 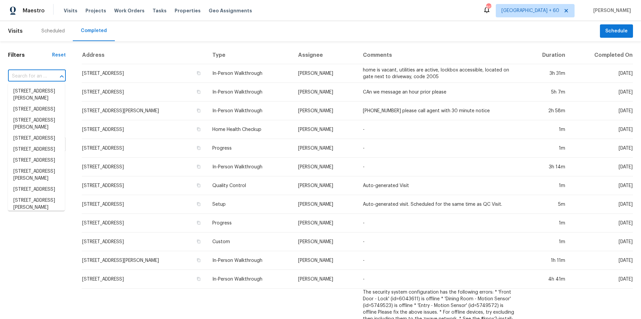 What do you see at coordinates (546, 55) in the screenshot?
I see `th: Duration` at bounding box center [546, 55].